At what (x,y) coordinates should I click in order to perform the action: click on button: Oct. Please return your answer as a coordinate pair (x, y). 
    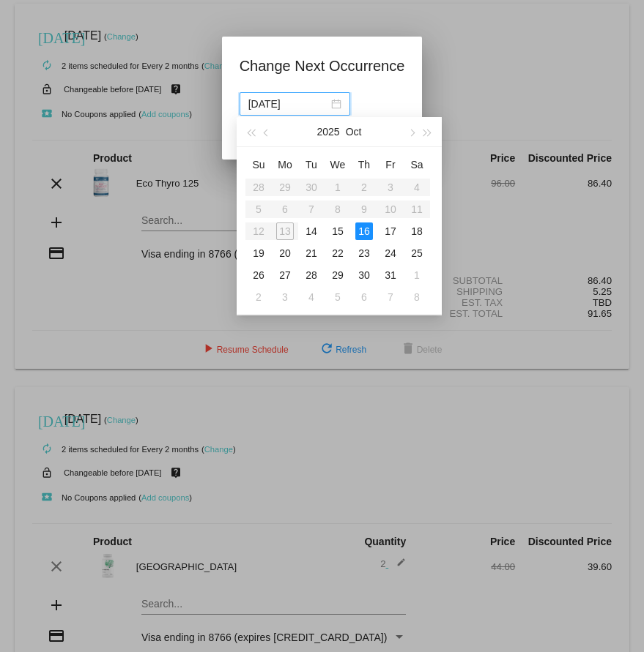
    Looking at the image, I should click on (354, 132).